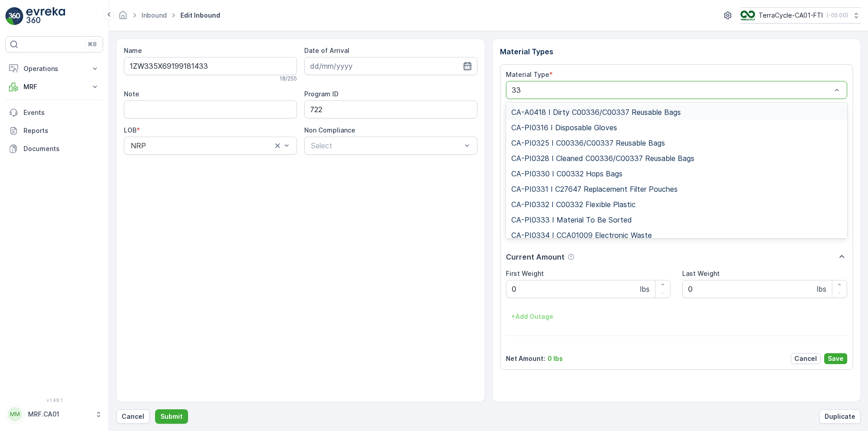 This screenshot has width=868, height=431. What do you see at coordinates (123, 17) in the screenshot?
I see `a: Homepage` at bounding box center [123, 17].